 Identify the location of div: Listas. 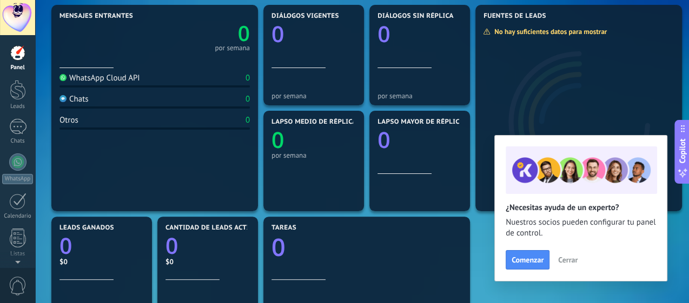
(18, 254).